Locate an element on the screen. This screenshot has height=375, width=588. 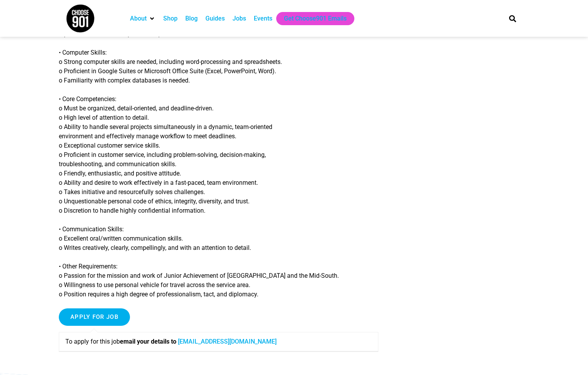
p: • Other Requirements: o Passion for the mission and work of Junior Achievement of [GEOGRAPHIC_DAT... is located at coordinates (219, 281).